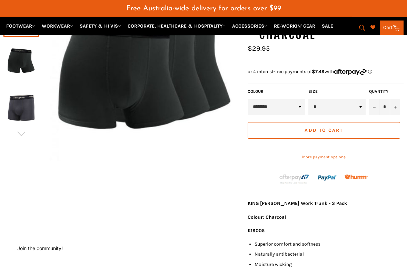 The image size is (407, 267). I want to click on button: Join the community!, so click(40, 248).